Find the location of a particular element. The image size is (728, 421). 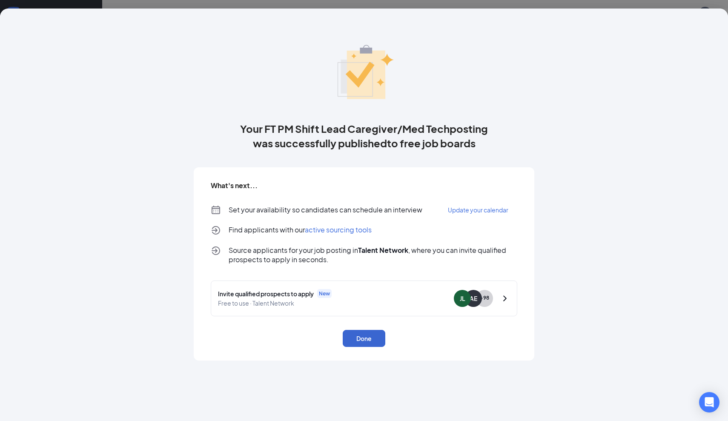

span: active sourcing tools is located at coordinates (338, 229).